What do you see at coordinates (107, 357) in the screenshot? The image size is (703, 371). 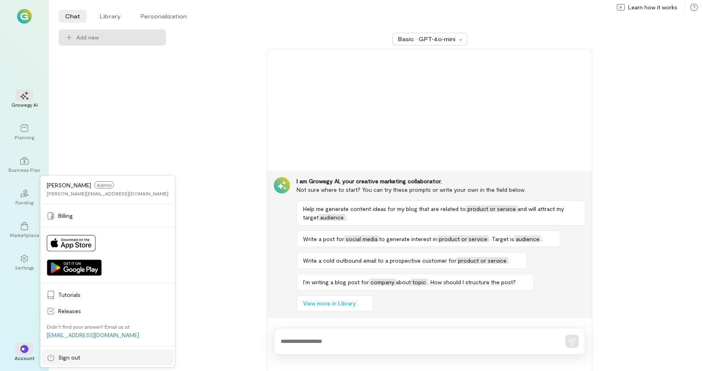 I see `a: Sign out` at bounding box center [107, 357].